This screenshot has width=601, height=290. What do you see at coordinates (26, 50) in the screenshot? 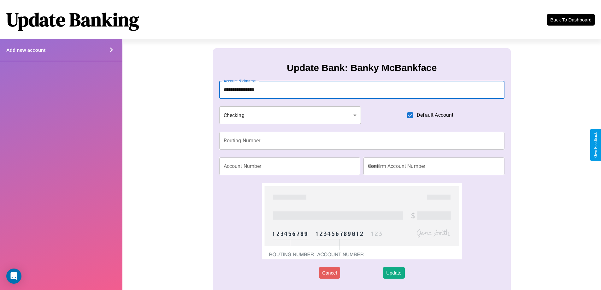
I see `h4: Add new account` at bounding box center [26, 50].